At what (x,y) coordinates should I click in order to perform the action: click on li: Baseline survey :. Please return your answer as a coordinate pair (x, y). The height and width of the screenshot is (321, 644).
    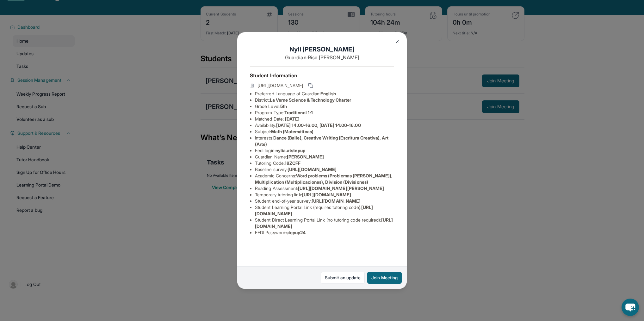
    Looking at the image, I should click on (325, 170).